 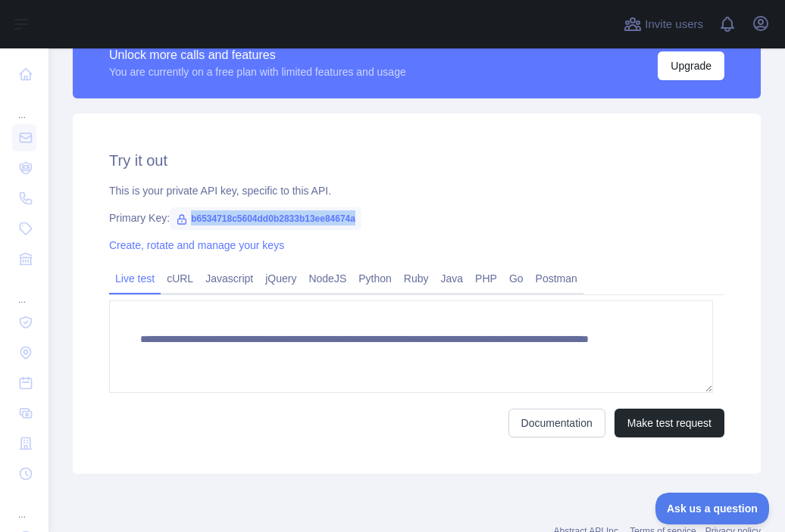 What do you see at coordinates (196, 245) in the screenshot?
I see `a: Create, rotate and manage your keys` at bounding box center [196, 245].